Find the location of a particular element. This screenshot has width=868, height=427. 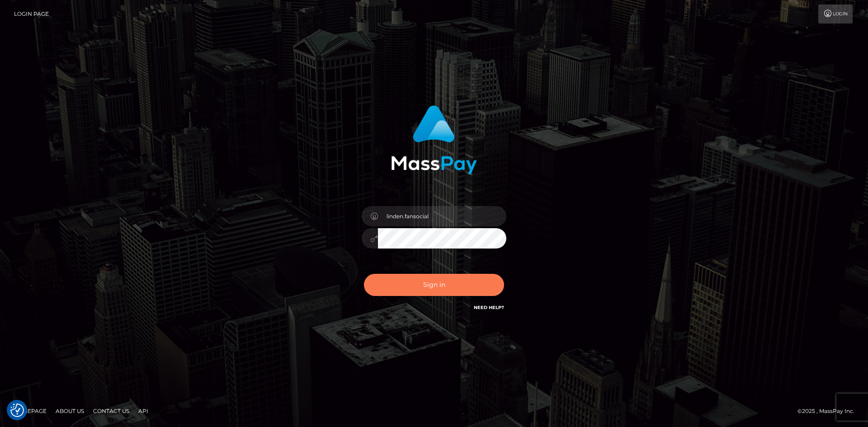

a: Contact Us is located at coordinates (111, 411).